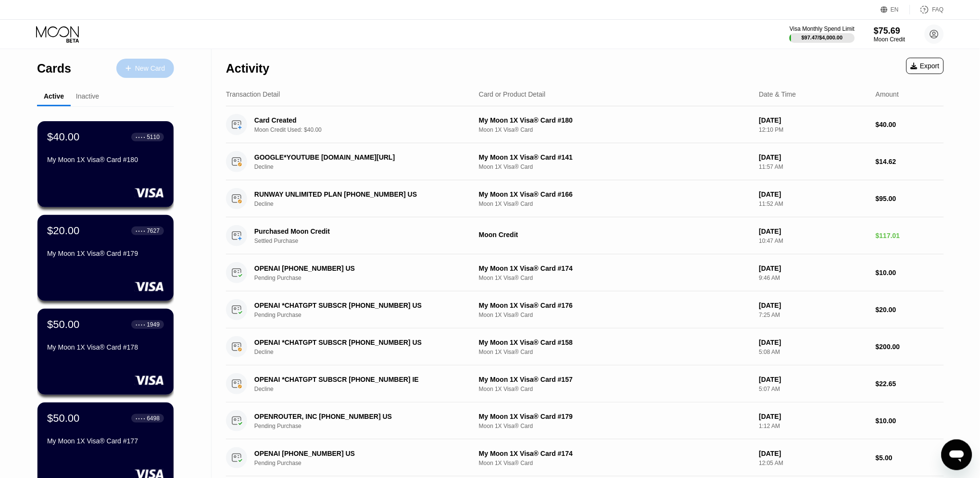  I want to click on div: Activity, so click(247, 68).